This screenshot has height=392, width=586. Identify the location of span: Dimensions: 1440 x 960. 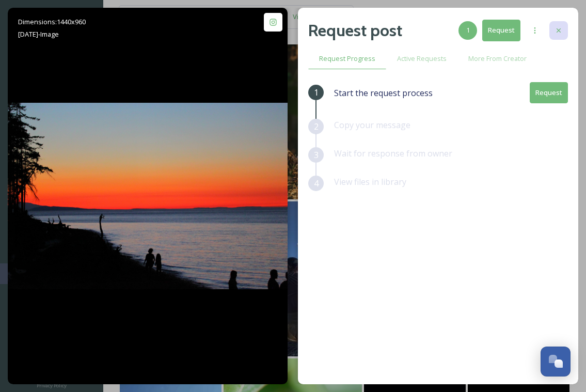
(52, 22).